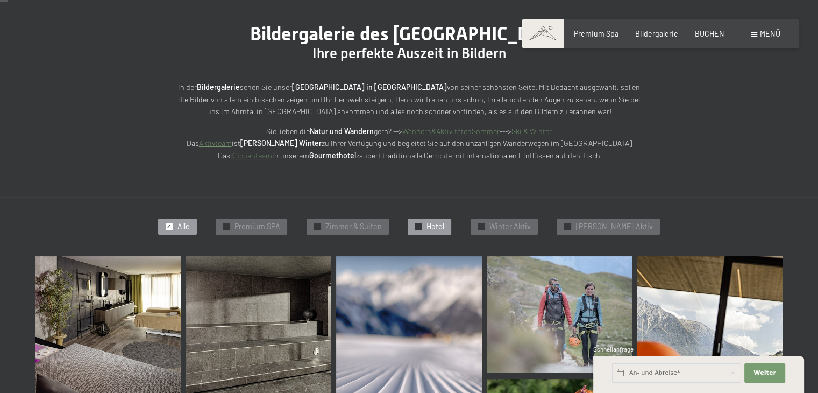 Image resolution: width=818 pixels, height=393 pixels. What do you see at coordinates (342, 131) in the screenshot?
I see `strong: Natur und Wandern` at bounding box center [342, 131].